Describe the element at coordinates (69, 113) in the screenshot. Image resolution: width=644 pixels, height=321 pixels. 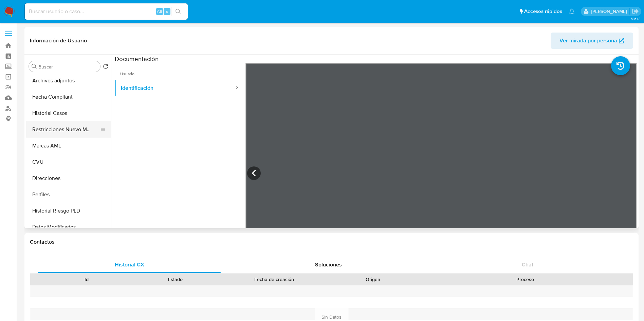
I see `button: Historial Casos` at that location.